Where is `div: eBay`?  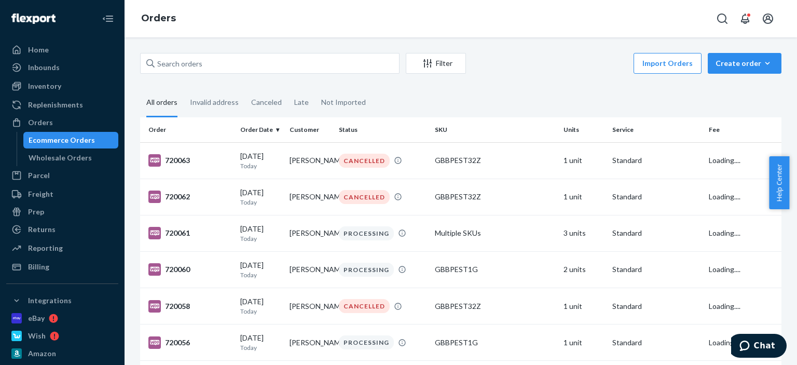
div: eBay is located at coordinates (36, 318).